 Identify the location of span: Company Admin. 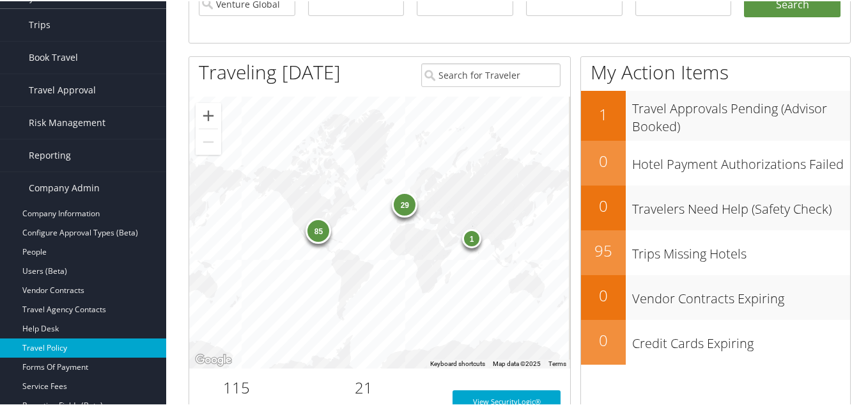
(64, 187).